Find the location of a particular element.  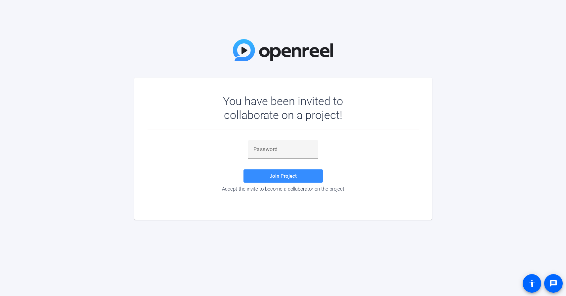

mat-icon: accessibility is located at coordinates (532, 283).